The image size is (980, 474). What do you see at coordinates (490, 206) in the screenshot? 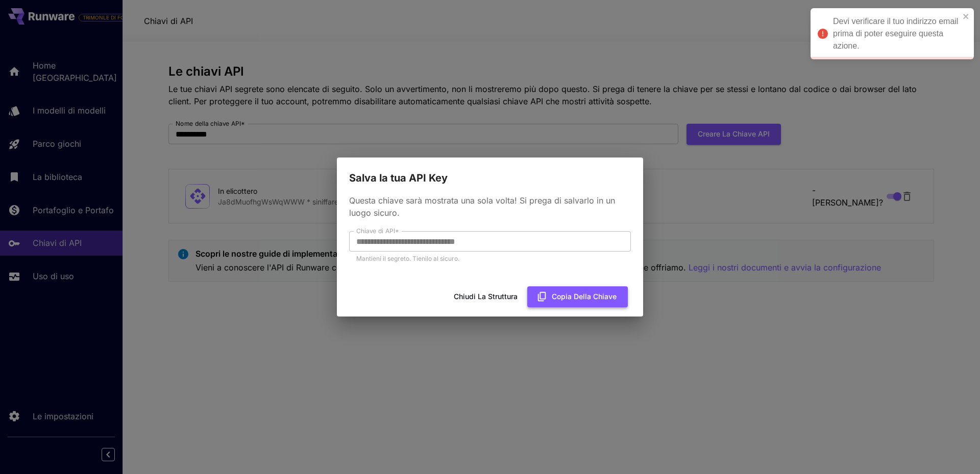
I see `p: Questa chiave sarà mostrata una sola volta! Si prega di salvarlo in un luogo sicuro.` at bounding box center [490, 206].